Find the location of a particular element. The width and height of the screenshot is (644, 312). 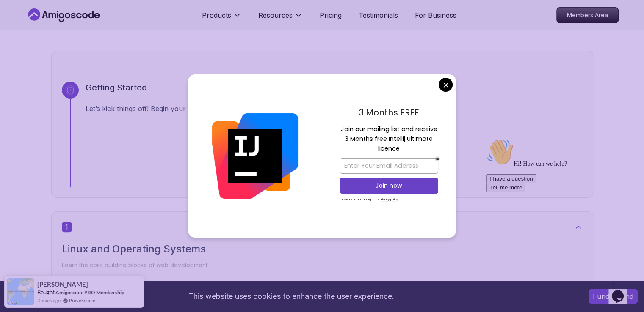

a: Pricing is located at coordinates (331, 15).